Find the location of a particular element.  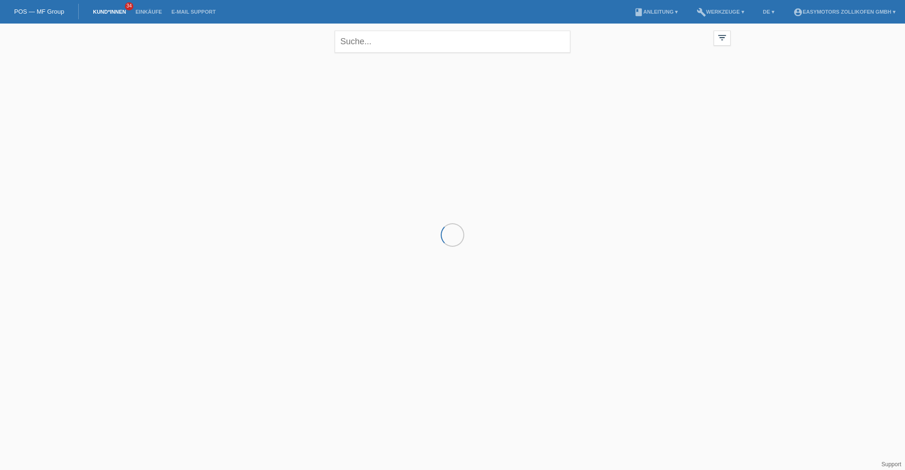

span: 34 is located at coordinates (129, 6).